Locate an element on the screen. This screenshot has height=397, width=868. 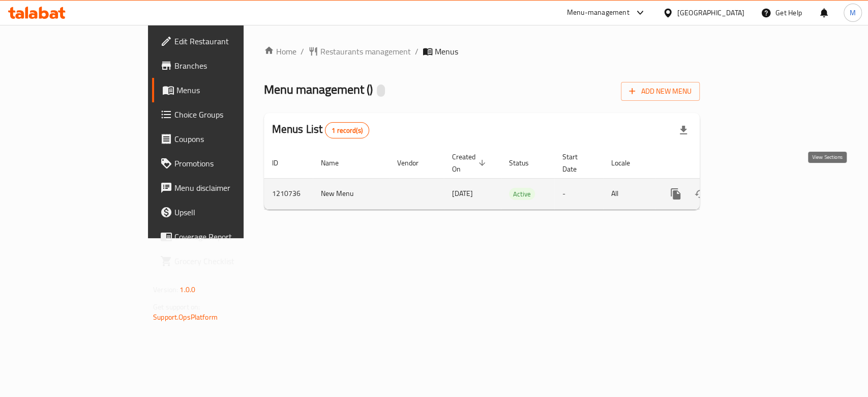
a: Restaurants management is located at coordinates (359, 51).